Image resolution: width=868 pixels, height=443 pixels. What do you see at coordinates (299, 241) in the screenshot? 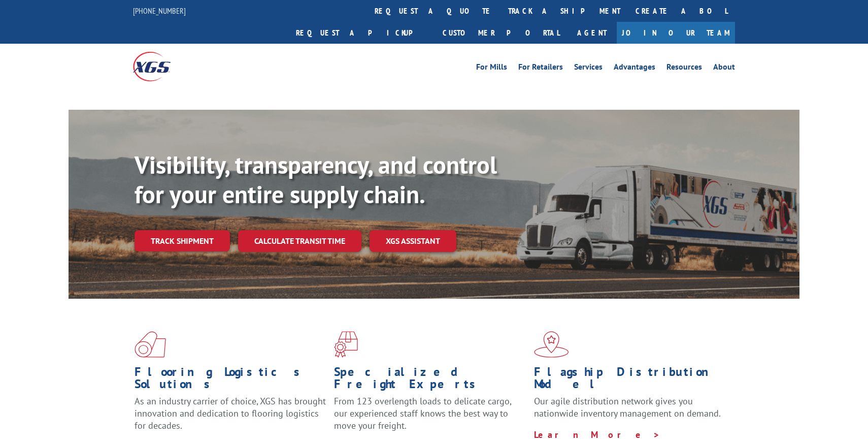
I see `a: Calculate transit time` at bounding box center [299, 241].